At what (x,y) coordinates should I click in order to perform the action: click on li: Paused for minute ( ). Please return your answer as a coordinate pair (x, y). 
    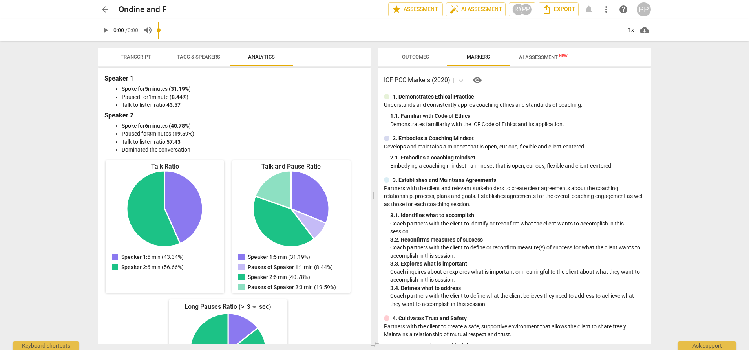
    Looking at the image, I should click on (242, 97).